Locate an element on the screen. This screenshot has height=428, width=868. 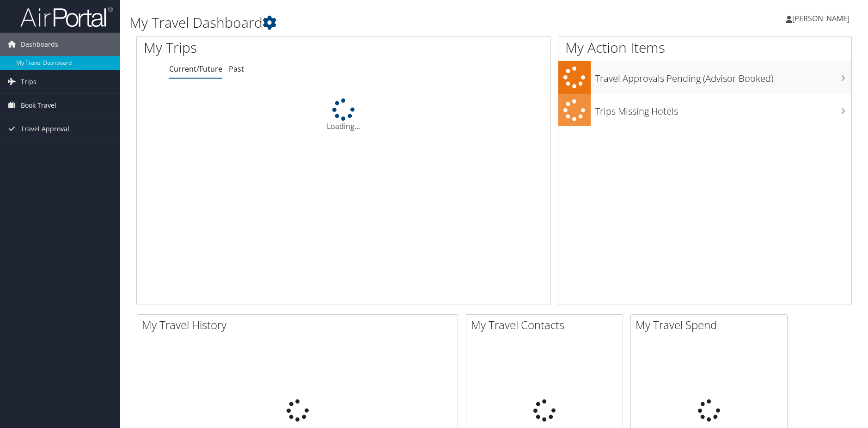
div: Loading... is located at coordinates (343, 115).